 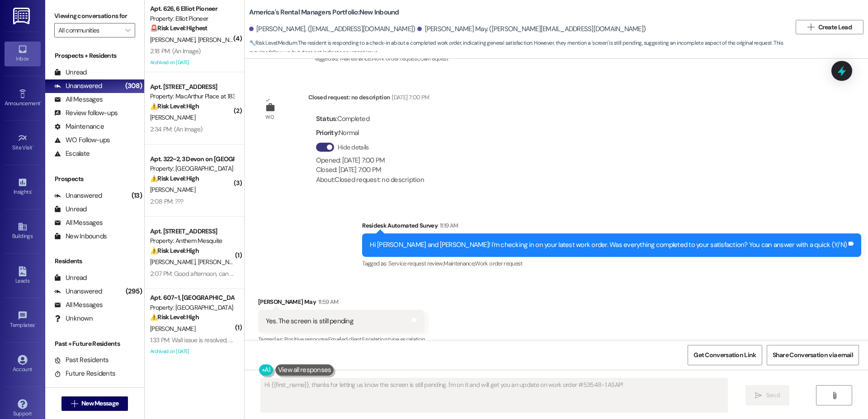 What do you see at coordinates (82, 140) in the screenshot?
I see `div: WO Follow-ups` at bounding box center [82, 140].